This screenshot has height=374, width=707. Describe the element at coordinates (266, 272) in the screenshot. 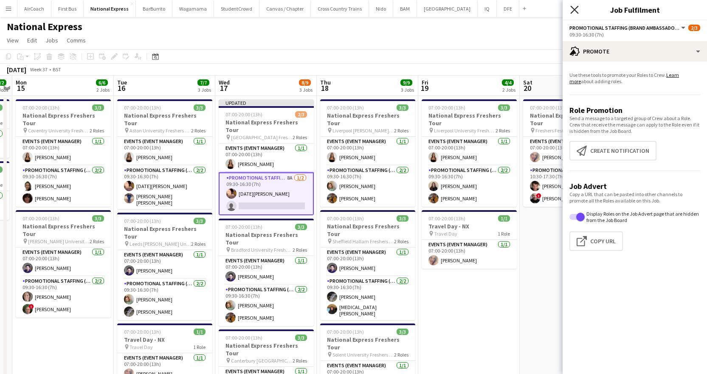

I see `div: 07:00-20:00 (13h)3/3National Express Freshers Tour Bradford University Freshers Fair2 RolesEvents...` at that location.